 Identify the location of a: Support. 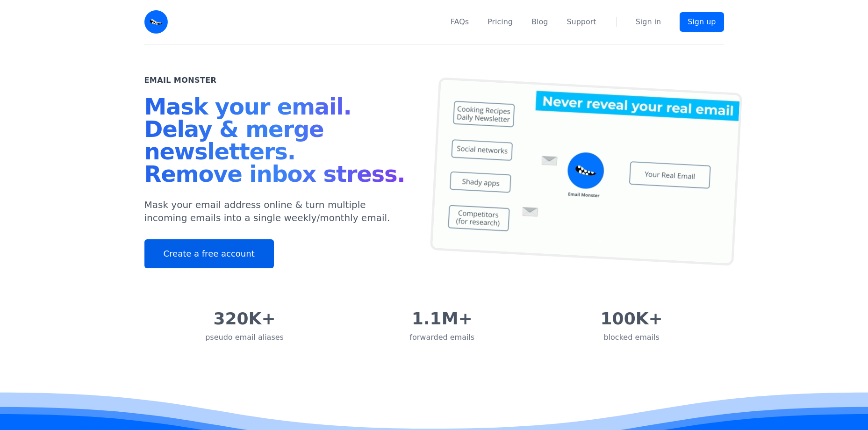
(581, 22).